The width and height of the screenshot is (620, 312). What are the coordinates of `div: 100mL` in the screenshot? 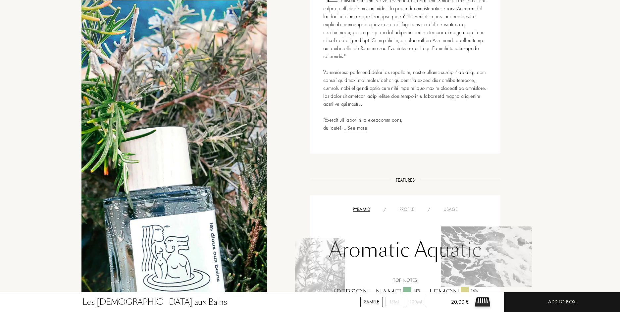 It's located at (416, 302).